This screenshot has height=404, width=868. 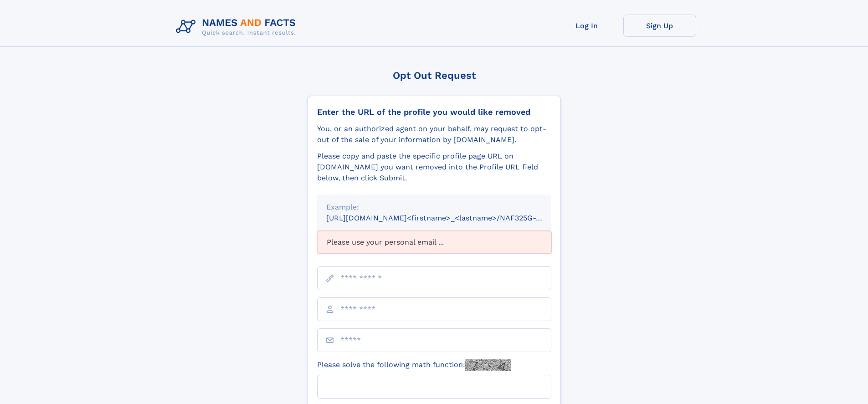 What do you see at coordinates (434, 207) in the screenshot?
I see `div: Example:` at bounding box center [434, 207].